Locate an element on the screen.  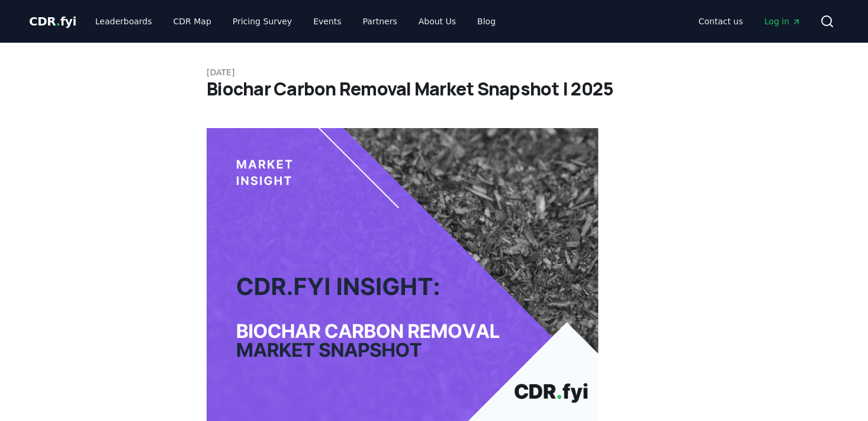
span: CDR fyi is located at coordinates (53, 21).